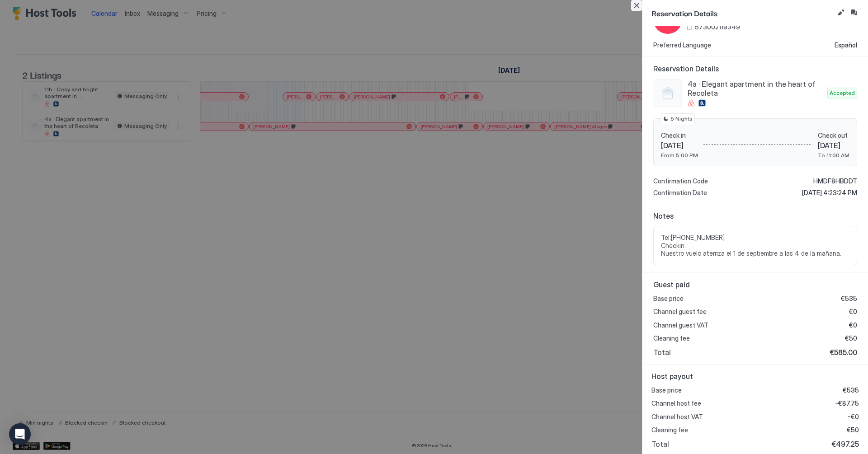 Image resolution: width=868 pixels, height=454 pixels. What do you see at coordinates (677, 417) in the screenshot?
I see `span: Channel host VAT` at bounding box center [677, 417].